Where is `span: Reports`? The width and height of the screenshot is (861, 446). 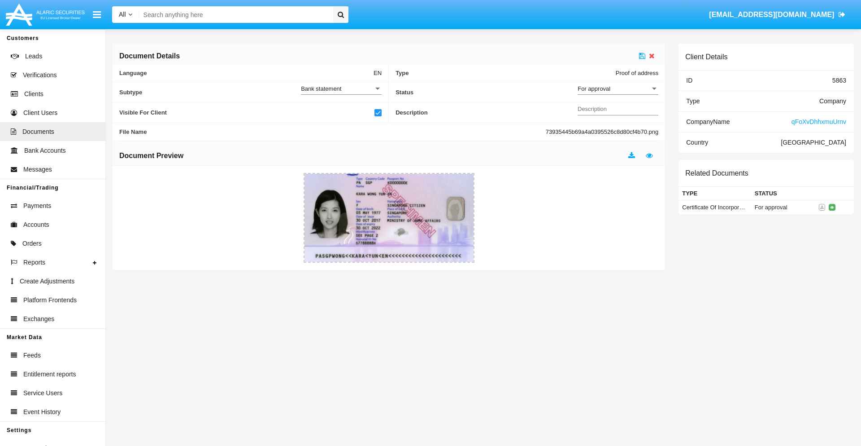 span: Reports is located at coordinates (34, 262).